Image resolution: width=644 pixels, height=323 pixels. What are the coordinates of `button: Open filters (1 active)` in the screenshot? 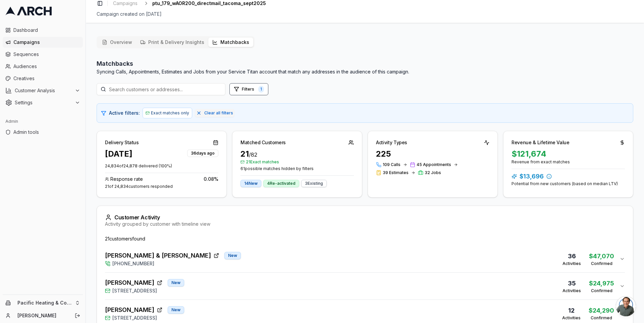 It's located at (249, 89).